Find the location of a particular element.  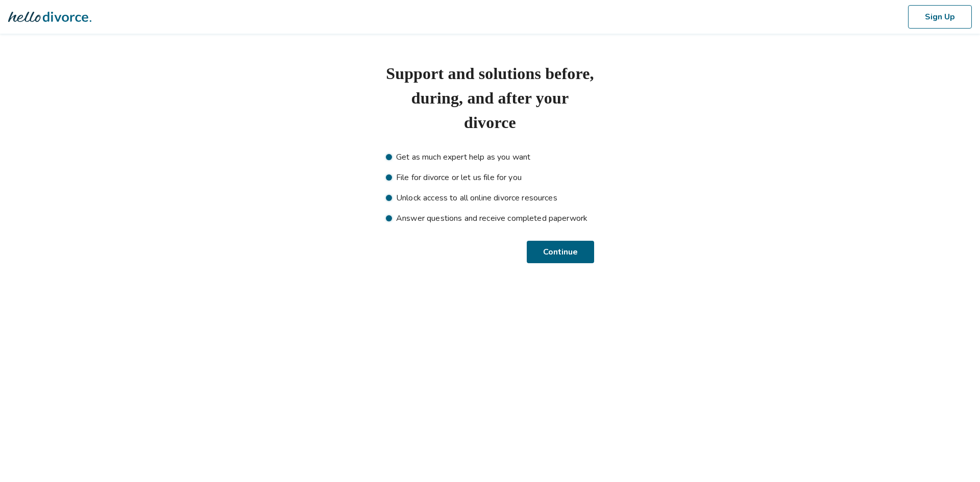

h1: Support and solutions before, during, and after your divorce is located at coordinates (490, 98).